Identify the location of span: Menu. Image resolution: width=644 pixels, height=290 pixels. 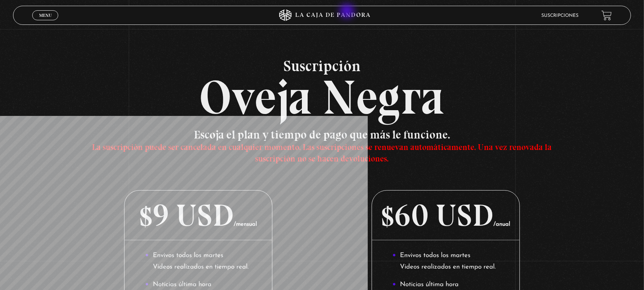
(45, 15).